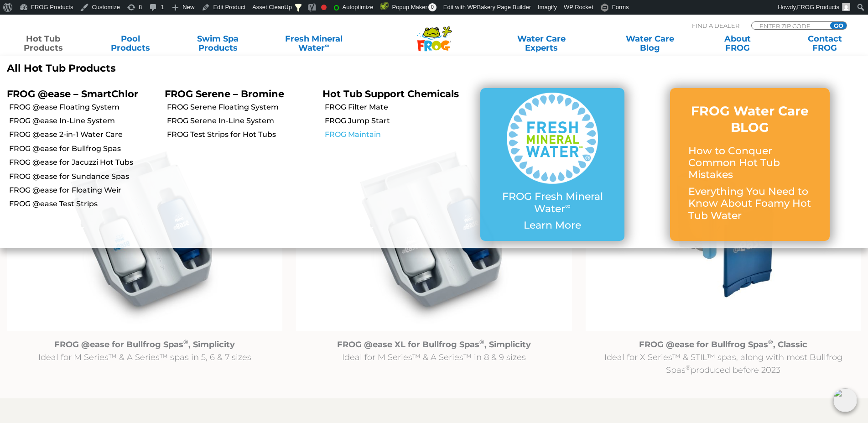 This screenshot has height=423, width=868. I want to click on a: FROG @ease Floating System, so click(83, 107).